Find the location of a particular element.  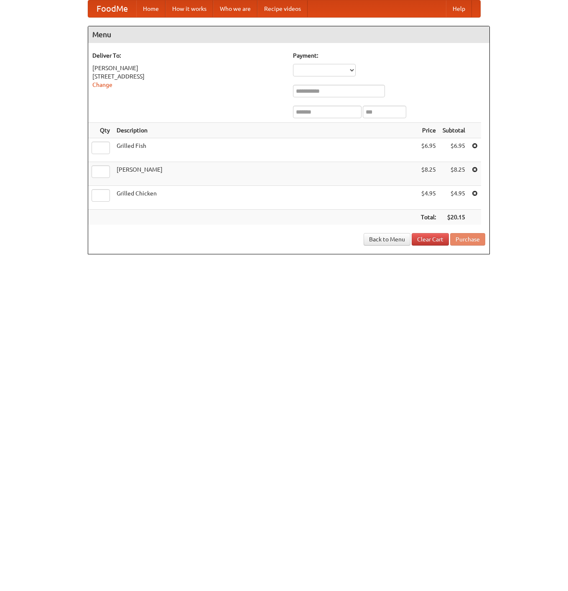

th: Subtotal is located at coordinates (454, 130).